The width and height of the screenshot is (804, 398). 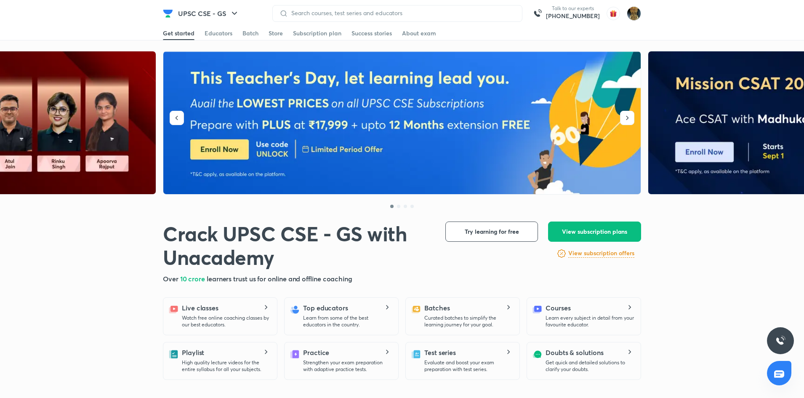 What do you see at coordinates (226, 321) in the screenshot?
I see `p: Watch free online coaching classes by our best educators.` at bounding box center [226, 321].